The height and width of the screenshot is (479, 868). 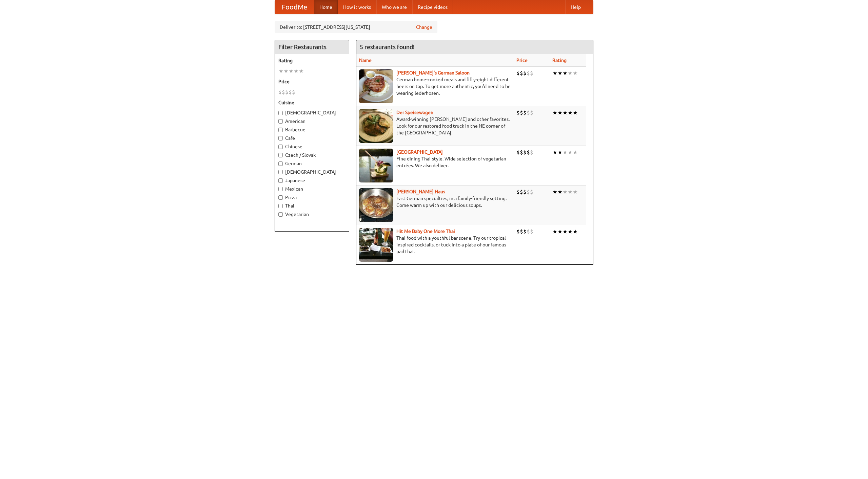 What do you see at coordinates (376, 245) in the screenshot?
I see `img: babythai.jpg` at bounding box center [376, 245].